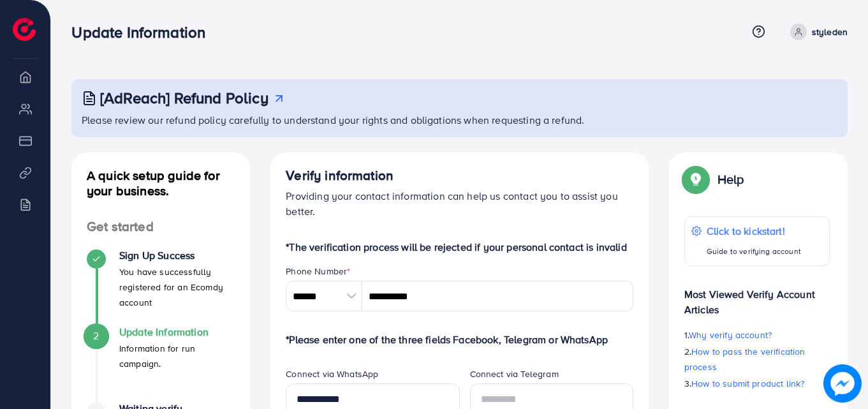 The width and height of the screenshot is (868, 409). I want to click on h3: [AdReach] Refund Policy, so click(184, 98).